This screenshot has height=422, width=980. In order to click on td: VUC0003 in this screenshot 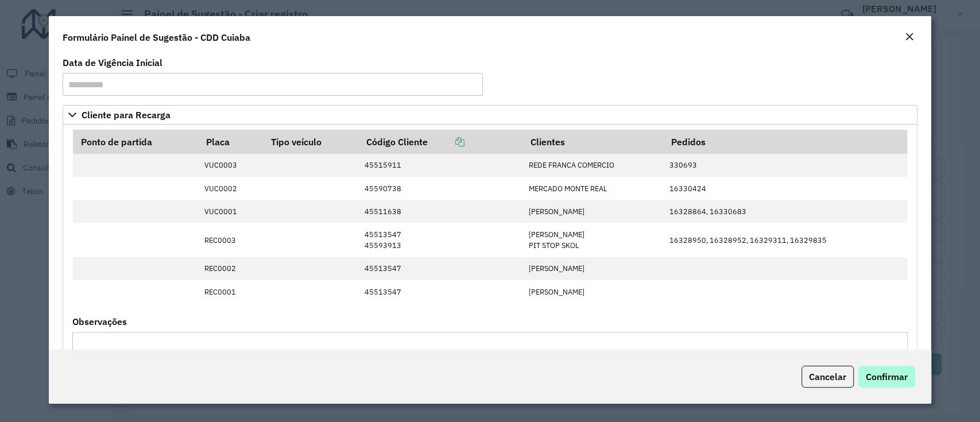, I will do `click(230, 165)`.